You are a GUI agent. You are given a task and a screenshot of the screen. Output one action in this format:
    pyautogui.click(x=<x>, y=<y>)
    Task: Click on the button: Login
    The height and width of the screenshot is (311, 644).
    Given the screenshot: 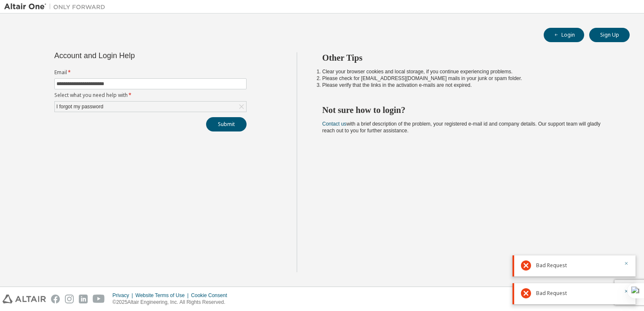 What is the action you would take?
    pyautogui.click(x=564, y=35)
    